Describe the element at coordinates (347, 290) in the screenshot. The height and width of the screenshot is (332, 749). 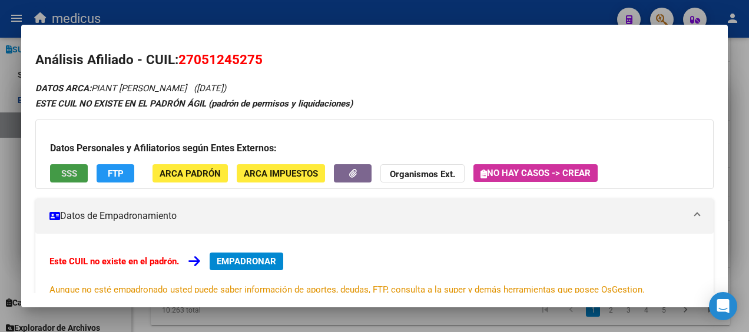
I see `span: Aunque no esté empadronado usted puede saber información de aportes, deudas, FTP, consulta a la s...` at that location.